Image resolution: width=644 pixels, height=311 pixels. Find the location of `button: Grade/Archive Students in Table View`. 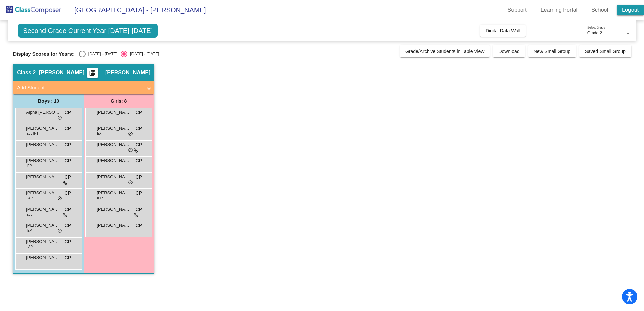

button: Grade/Archive Students in Table View is located at coordinates (445, 51).